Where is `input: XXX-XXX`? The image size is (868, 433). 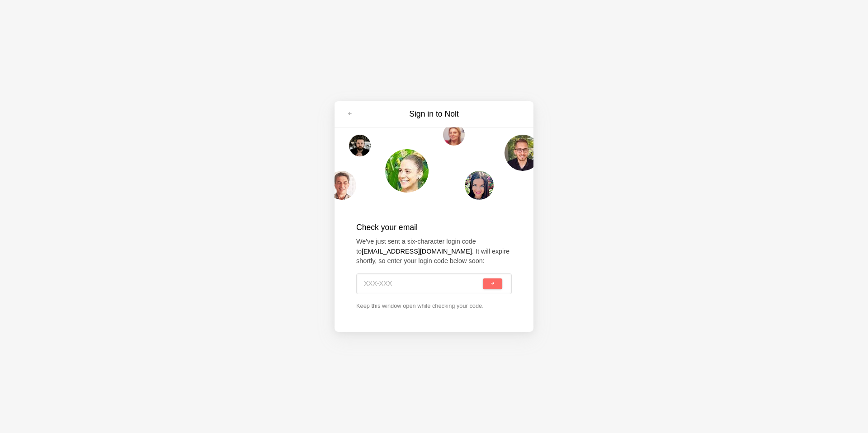 input: XXX-XXX is located at coordinates (422, 284).